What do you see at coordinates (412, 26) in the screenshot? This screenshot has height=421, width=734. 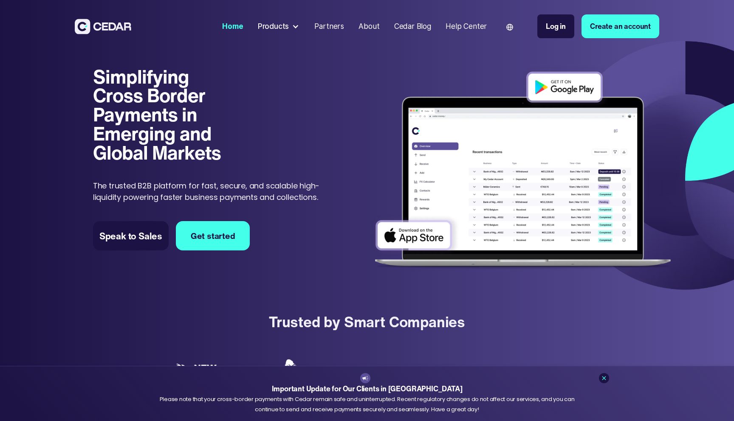 I see `div: Cedar Blog` at bounding box center [412, 26].